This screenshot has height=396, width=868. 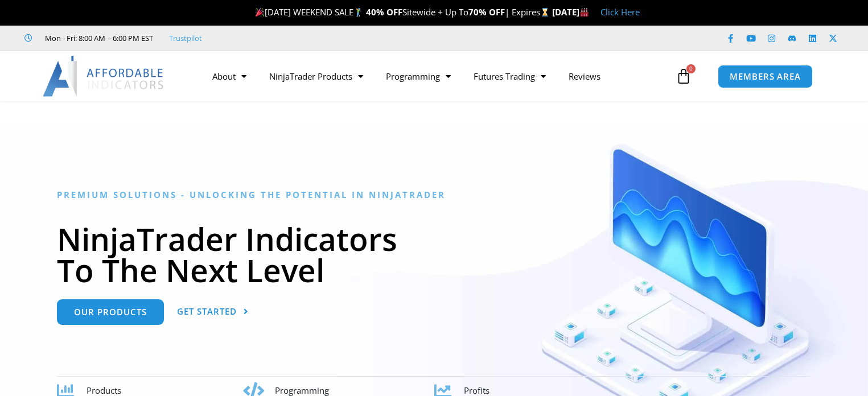 I want to click on span: Profits, so click(x=476, y=391).